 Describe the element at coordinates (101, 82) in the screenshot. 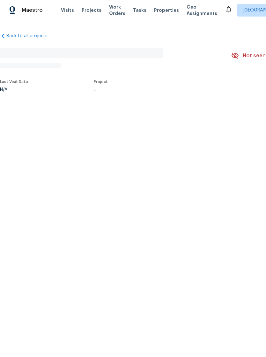

I see `span: Project` at that location.